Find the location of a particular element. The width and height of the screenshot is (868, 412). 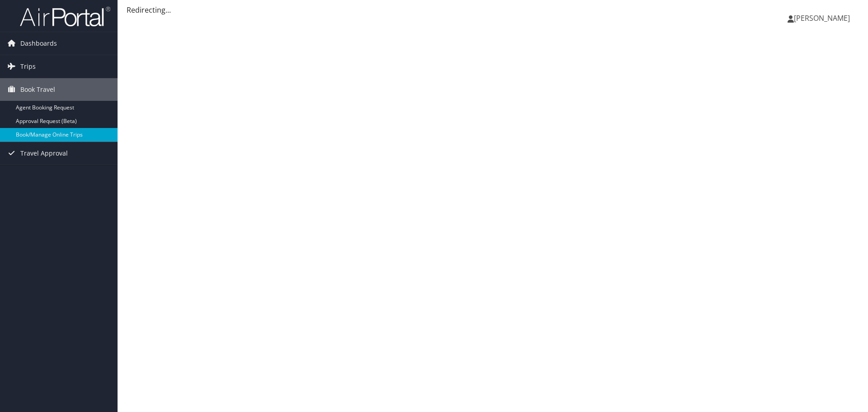

div: Redirecting... is located at coordinates (493, 10).